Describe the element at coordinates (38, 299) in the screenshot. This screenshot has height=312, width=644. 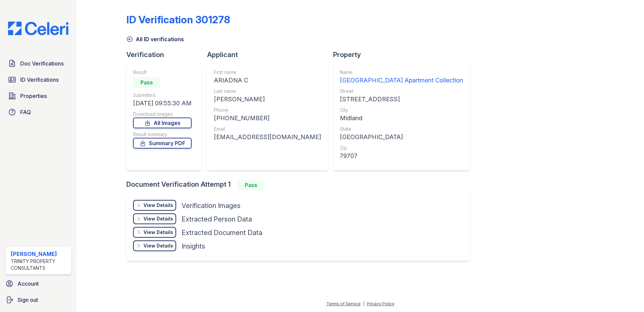
I see `button: Sign out` at that location.